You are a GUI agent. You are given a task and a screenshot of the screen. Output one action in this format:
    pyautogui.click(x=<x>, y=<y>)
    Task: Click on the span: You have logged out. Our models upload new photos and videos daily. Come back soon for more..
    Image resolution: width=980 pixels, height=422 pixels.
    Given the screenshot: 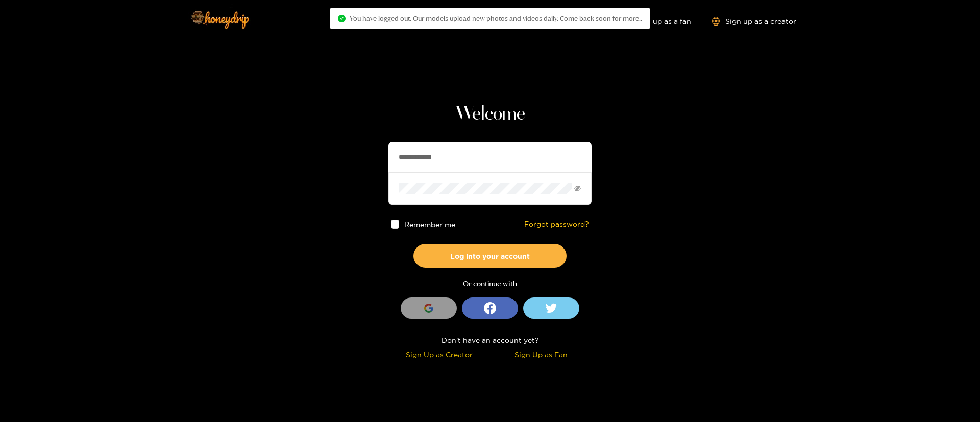 What is the action you would take?
    pyautogui.click(x=496, y=18)
    